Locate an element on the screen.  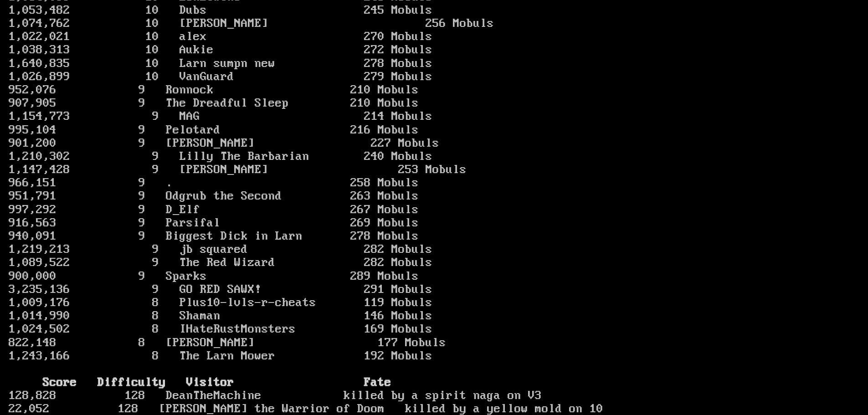
a: 1,243,166 8 The Larn Mower 192 Mobuls is located at coordinates (221, 356).